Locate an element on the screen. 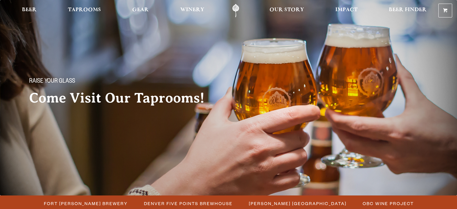 Image resolution: width=457 pixels, height=209 pixels. span: Beer is located at coordinates (29, 10).